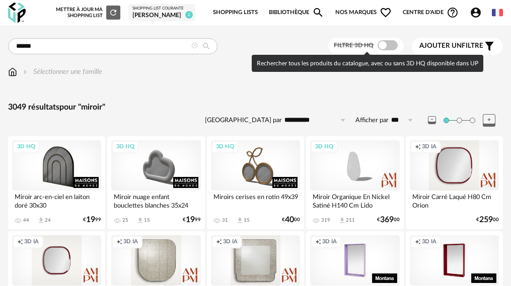 The width and height of the screenshot is (511, 286). What do you see at coordinates (82, 107) in the screenshot?
I see `span: pour "miroir"` at bounding box center [82, 107].